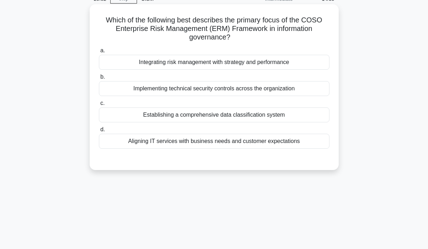 This screenshot has width=428, height=249. I want to click on div: Integrating risk management with strategy and performance, so click(214, 62).